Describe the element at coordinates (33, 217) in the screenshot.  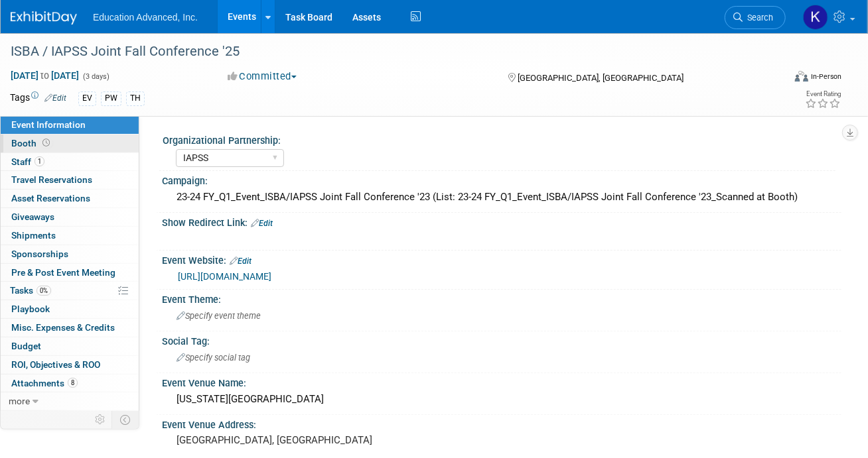
I see `span: Giveaways` at that location.